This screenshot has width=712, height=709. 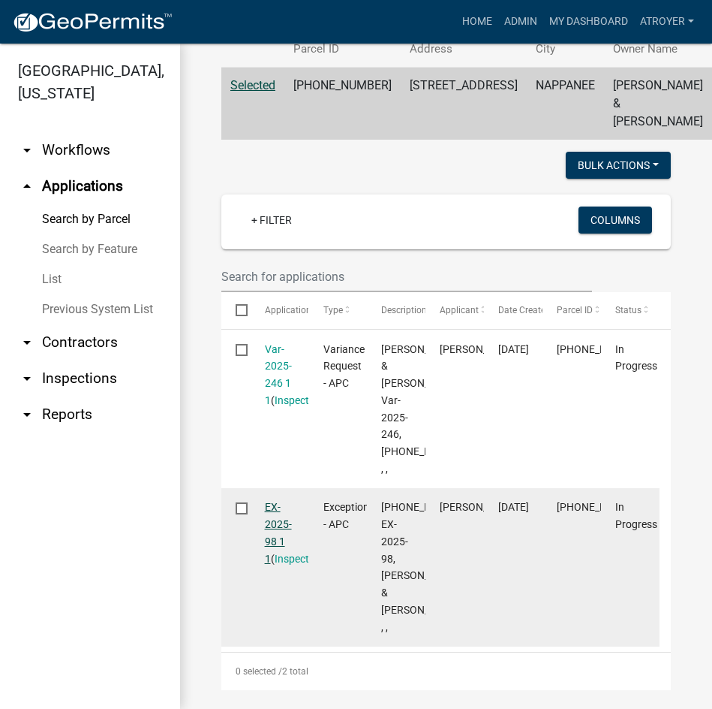 What do you see at coordinates (306, 310) in the screenshot?
I see `span: Application Number` at bounding box center [306, 310].